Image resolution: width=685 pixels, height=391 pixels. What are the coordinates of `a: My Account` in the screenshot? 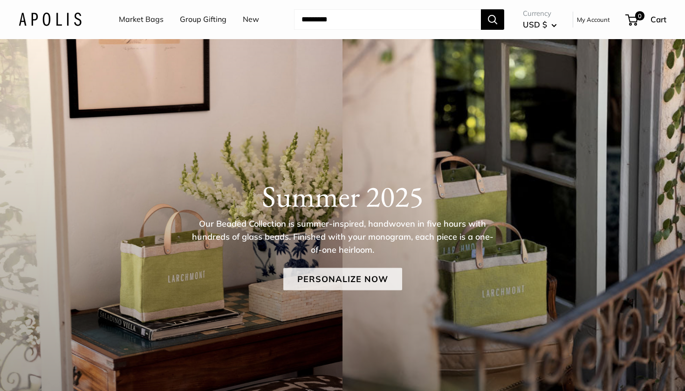 It's located at (593, 20).